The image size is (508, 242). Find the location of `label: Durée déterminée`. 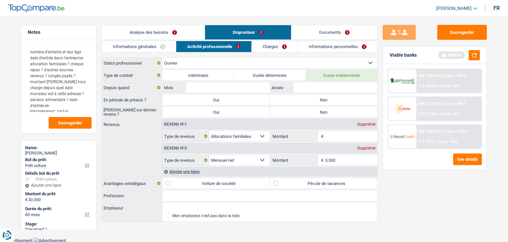

label: Durée déterminée is located at coordinates (270, 75).